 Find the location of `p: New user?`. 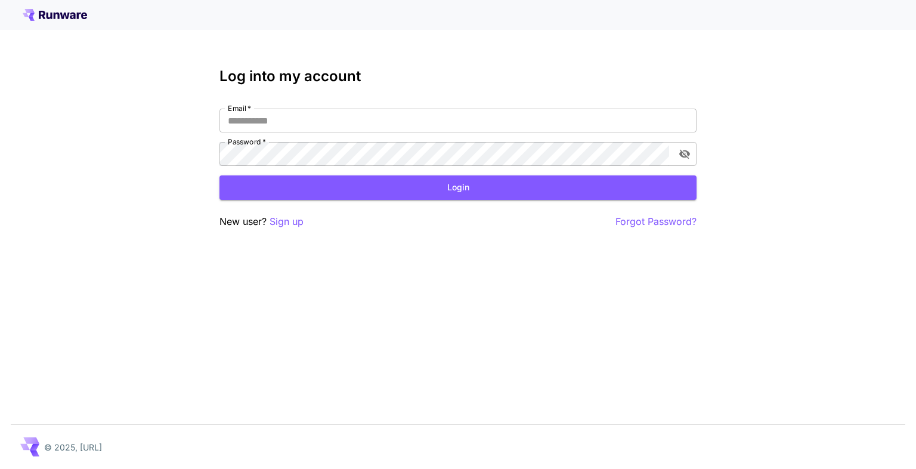

p: New user? is located at coordinates (261, 221).